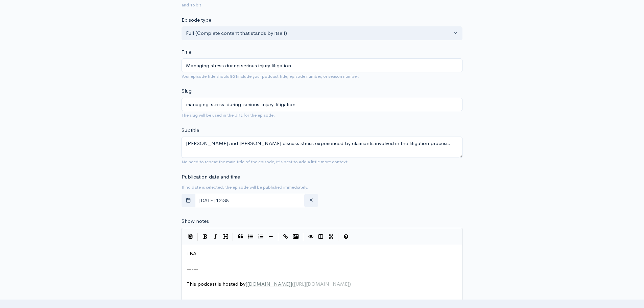 Image resolution: width=644 pixels, height=308 pixels. I want to click on button: Create Link, so click(285, 236).